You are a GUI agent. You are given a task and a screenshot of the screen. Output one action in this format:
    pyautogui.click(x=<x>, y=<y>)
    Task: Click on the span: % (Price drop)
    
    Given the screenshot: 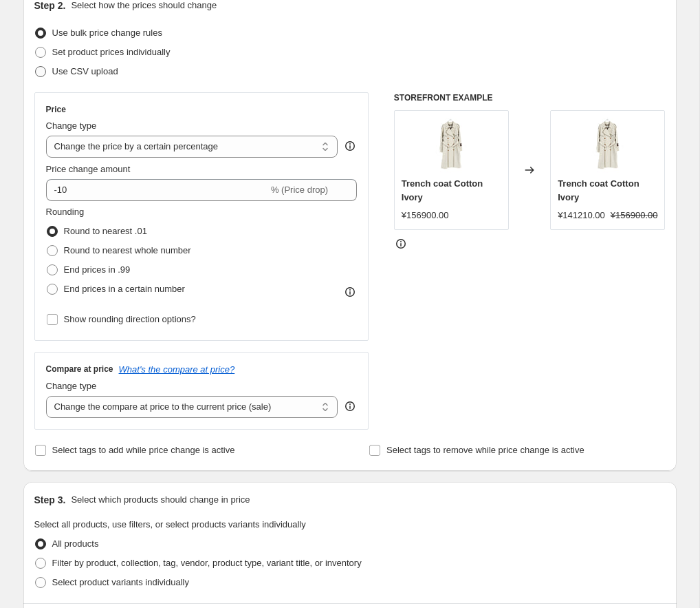 What is the action you would take?
    pyautogui.click(x=299, y=190)
    